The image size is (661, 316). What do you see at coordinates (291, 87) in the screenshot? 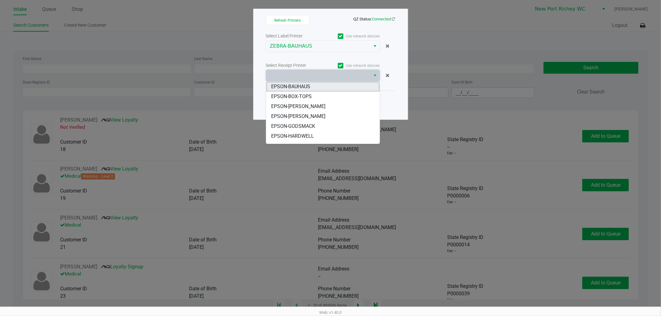
I see `span: EPSON-BAUHAUS` at bounding box center [291, 87].